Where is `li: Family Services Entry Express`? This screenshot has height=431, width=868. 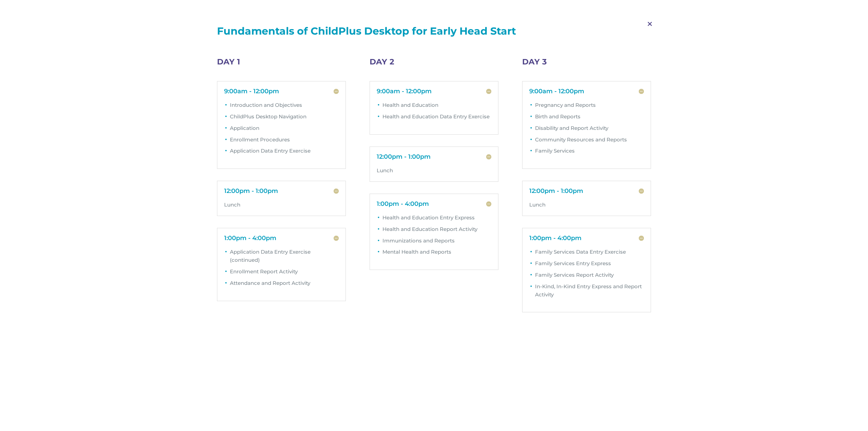 li: Family Services Entry Express is located at coordinates (590, 265).